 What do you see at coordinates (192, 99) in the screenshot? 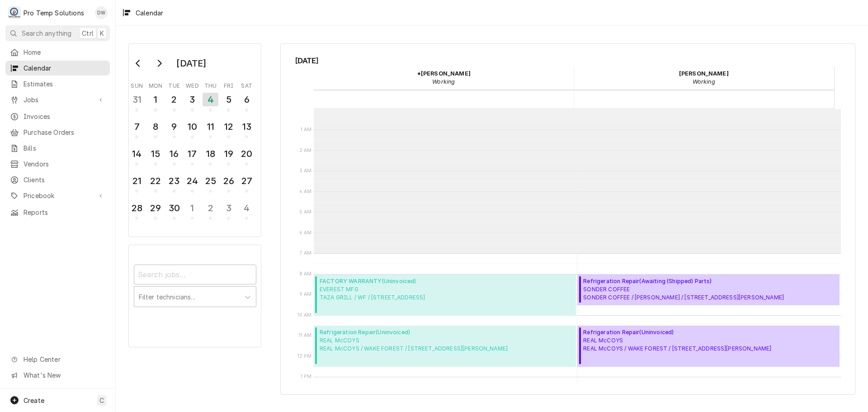
I see `div: 3` at bounding box center [192, 99].